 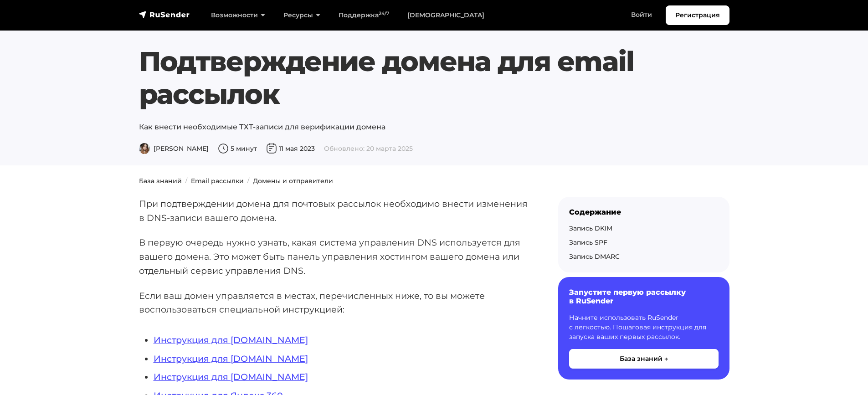 What do you see at coordinates (302, 15) in the screenshot?
I see `a: Ресурсы` at bounding box center [302, 15].